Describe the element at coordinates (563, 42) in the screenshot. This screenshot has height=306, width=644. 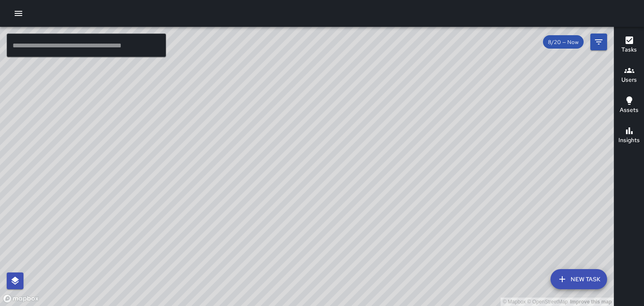
I see `span: 8/20 — Now` at that location.